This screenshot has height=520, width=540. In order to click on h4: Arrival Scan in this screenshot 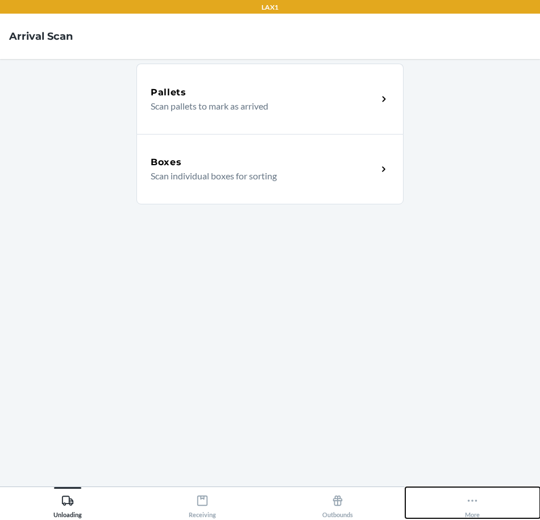, I will do `click(41, 36)`.